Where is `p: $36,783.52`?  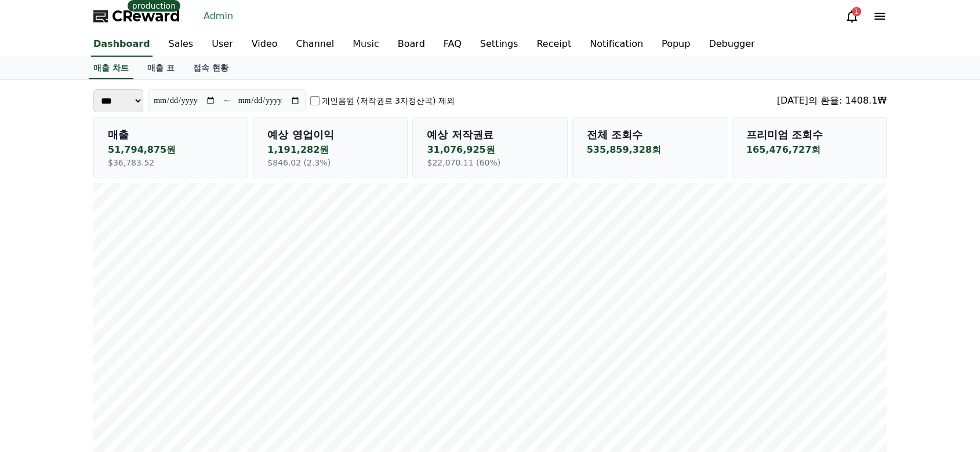
p: $36,783.52 is located at coordinates (171, 163).